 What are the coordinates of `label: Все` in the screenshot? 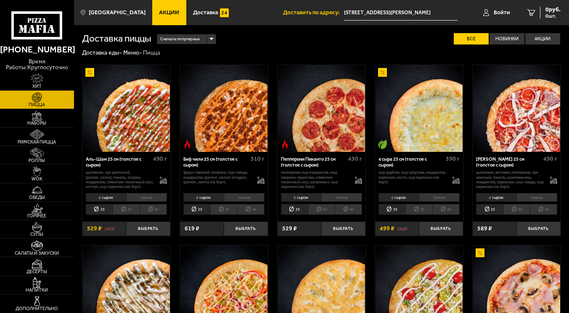 It's located at (471, 39).